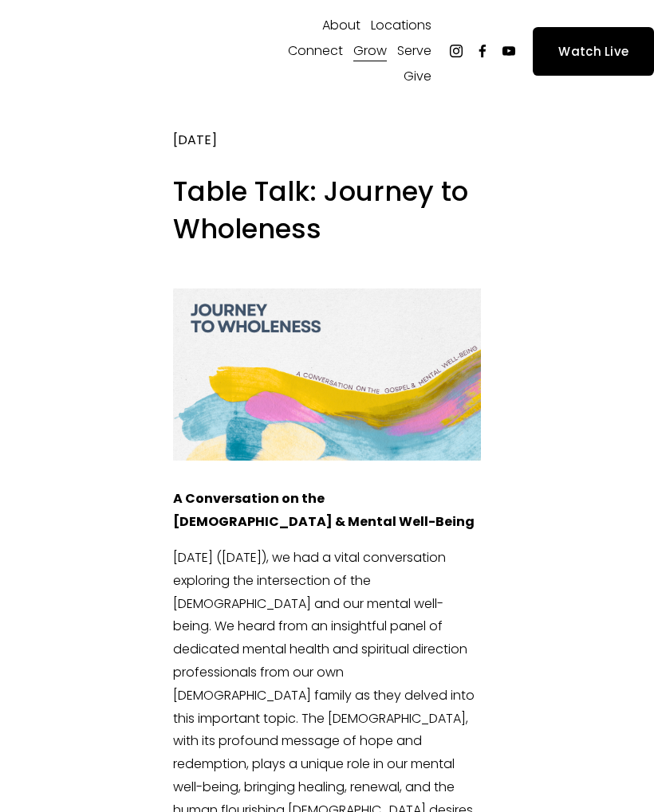 The width and height of the screenshot is (654, 812). Describe the element at coordinates (131, 51) in the screenshot. I see `a: Fellowship Memphis` at that location.